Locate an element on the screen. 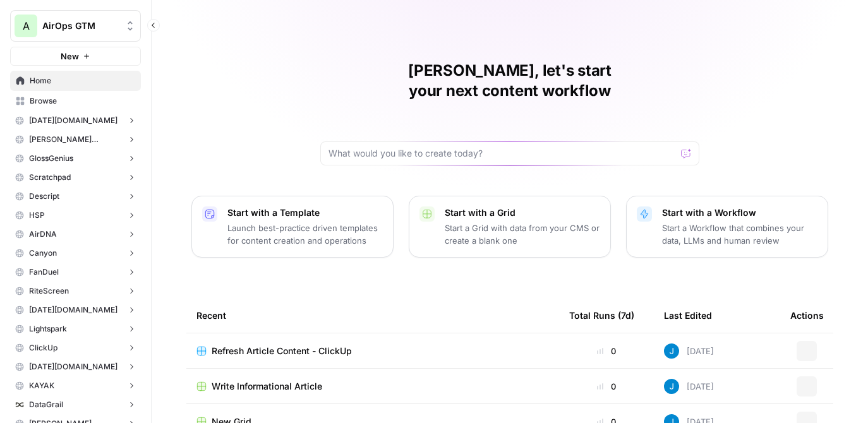 The image size is (868, 423). p: Start a Grid with data from your CMS or create a blank one is located at coordinates (523, 235).